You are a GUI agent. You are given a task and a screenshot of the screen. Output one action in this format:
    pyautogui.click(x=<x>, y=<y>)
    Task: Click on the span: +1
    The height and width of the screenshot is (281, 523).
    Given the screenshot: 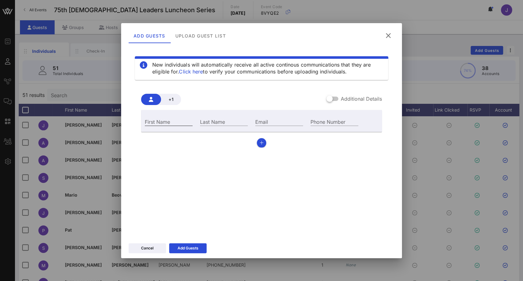 What is the action you would take?
    pyautogui.click(x=171, y=99)
    